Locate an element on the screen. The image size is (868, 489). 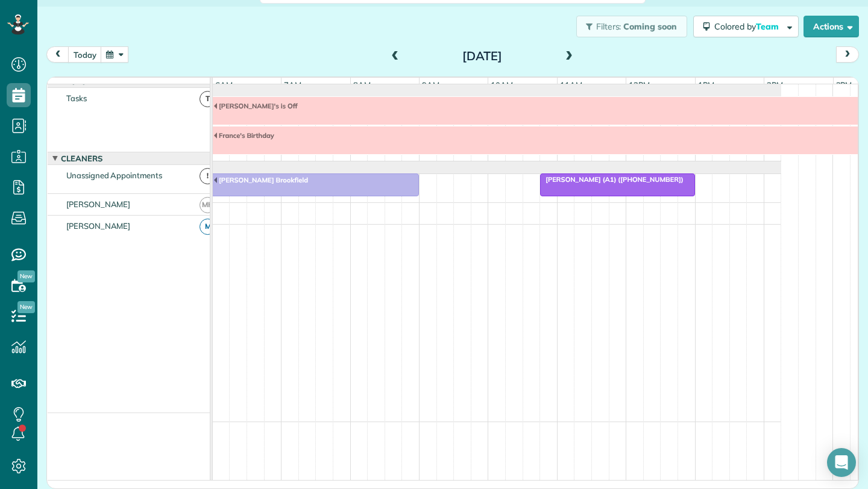
span: 2pm is located at coordinates (774, 85).